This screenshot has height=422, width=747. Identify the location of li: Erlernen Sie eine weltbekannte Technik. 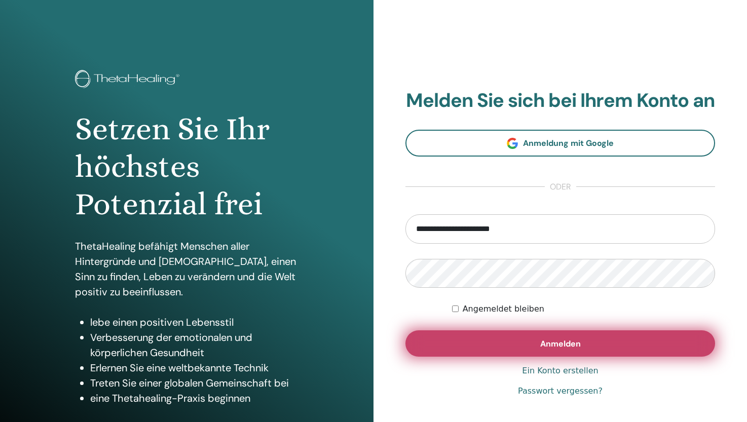
(194, 368).